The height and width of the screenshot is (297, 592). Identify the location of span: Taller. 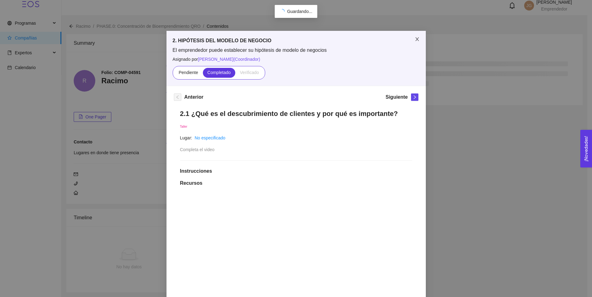
(184, 126).